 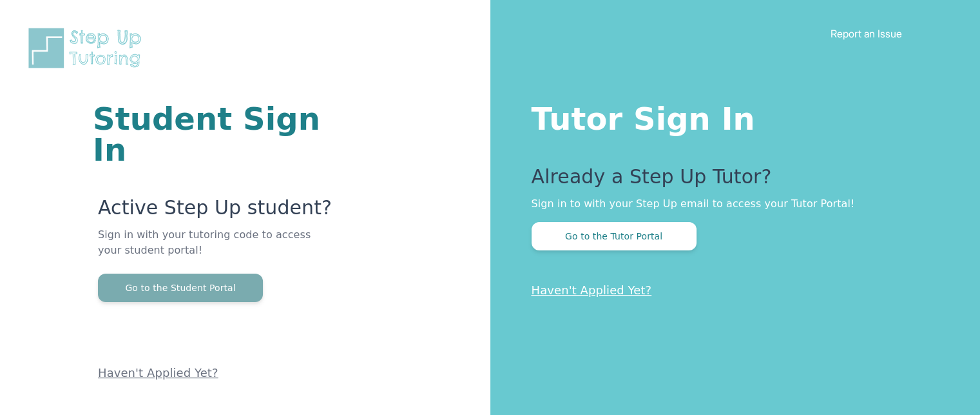 I want to click on h1: Tutor Sign In, so click(x=731, y=116).